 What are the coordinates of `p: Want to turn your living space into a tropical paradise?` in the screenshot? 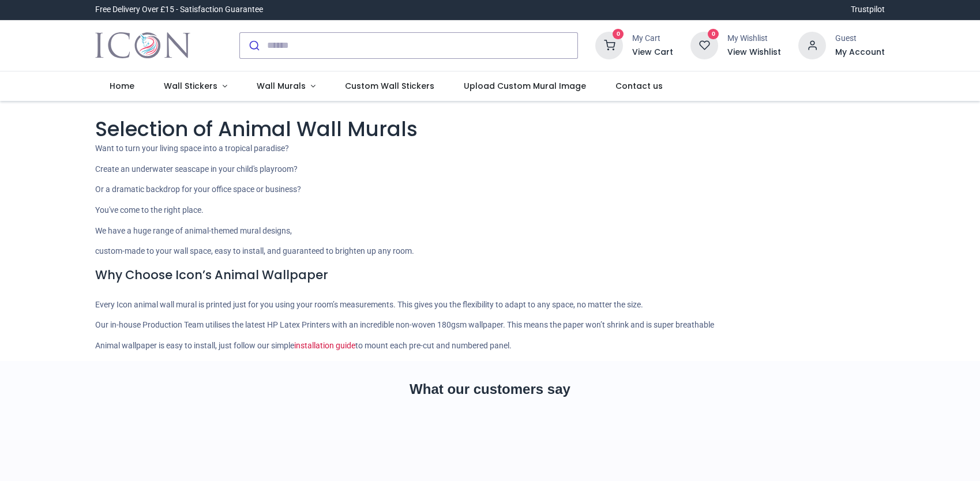 It's located at (491, 149).